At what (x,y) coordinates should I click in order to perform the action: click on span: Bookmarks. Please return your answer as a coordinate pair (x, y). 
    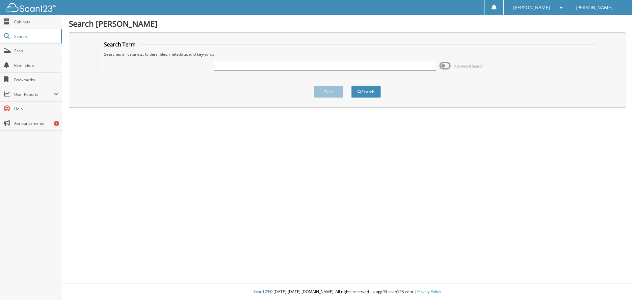
    Looking at the image, I should click on (36, 80).